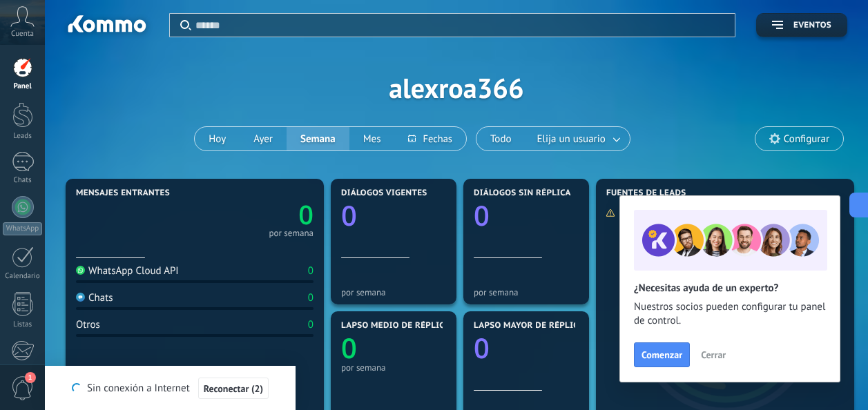 The width and height of the screenshot is (868, 410). Describe the element at coordinates (812, 25) in the screenshot. I see `span: Eventos` at that location.